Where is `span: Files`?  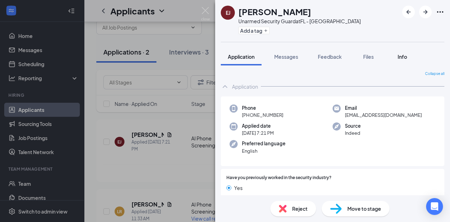
span: Files is located at coordinates (368, 57).